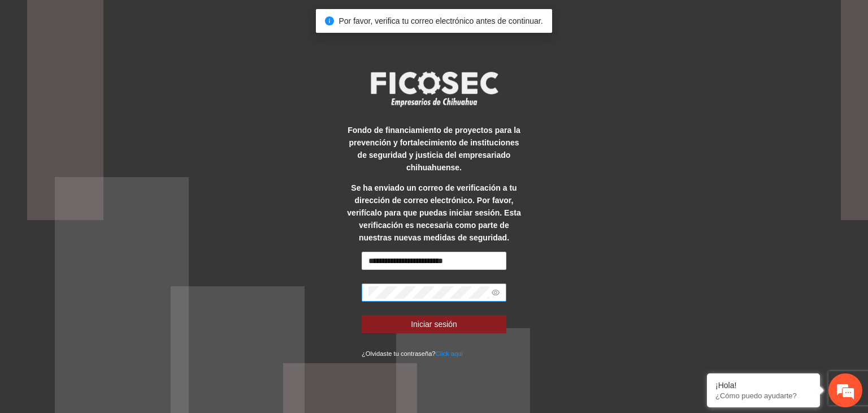  I want to click on div: Chatee con nosotros ahora, so click(124, 65).